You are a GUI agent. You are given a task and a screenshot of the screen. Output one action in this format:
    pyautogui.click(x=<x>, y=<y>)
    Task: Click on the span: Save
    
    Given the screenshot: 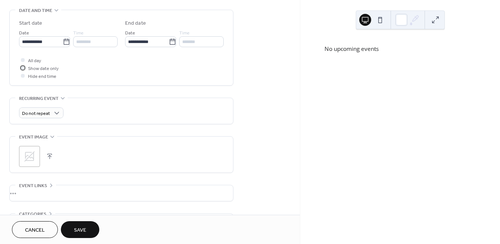 What is the action you would take?
    pyautogui.click(x=80, y=230)
    